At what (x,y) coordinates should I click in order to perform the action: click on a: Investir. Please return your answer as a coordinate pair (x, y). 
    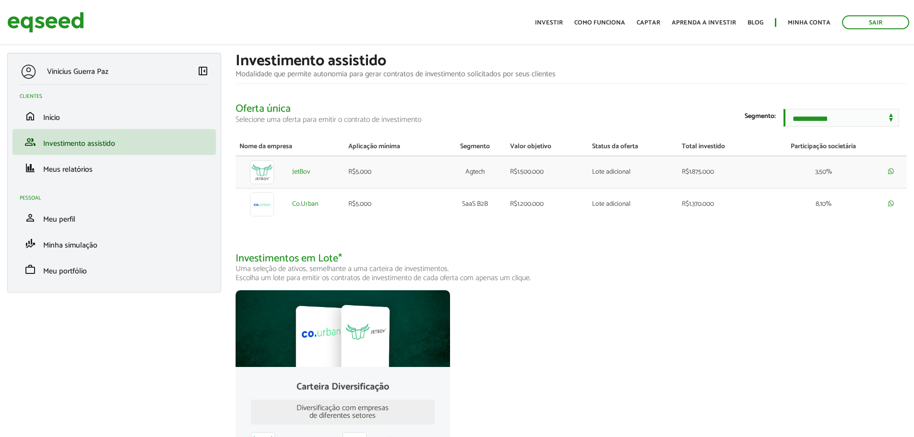
    Looking at the image, I should click on (549, 23).